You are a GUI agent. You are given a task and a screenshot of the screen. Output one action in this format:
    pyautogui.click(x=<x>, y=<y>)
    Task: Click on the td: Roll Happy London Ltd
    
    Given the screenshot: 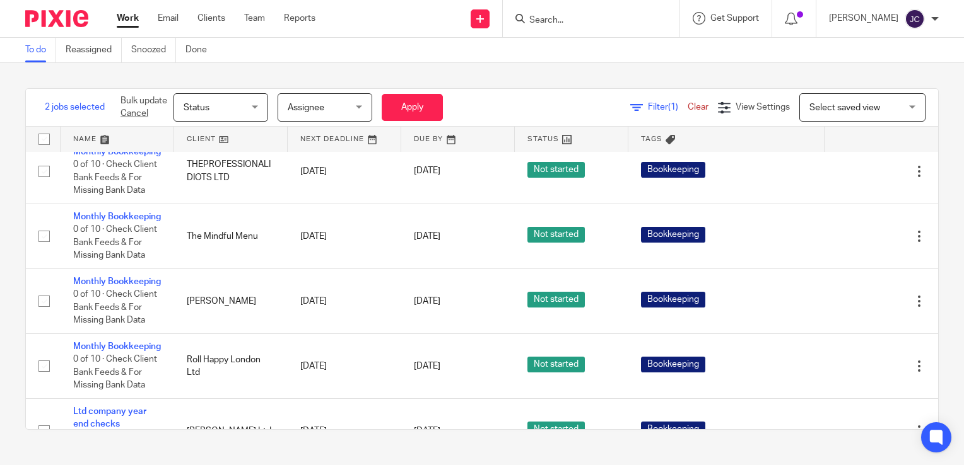 What is the action you would take?
    pyautogui.click(x=231, y=366)
    